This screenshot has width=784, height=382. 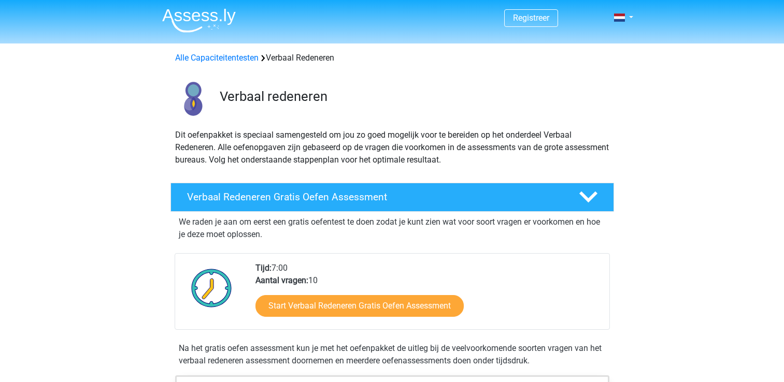 I want to click on a: Verbaal Redeneren Gratis Oefen Assessment, so click(x=392, y=197).